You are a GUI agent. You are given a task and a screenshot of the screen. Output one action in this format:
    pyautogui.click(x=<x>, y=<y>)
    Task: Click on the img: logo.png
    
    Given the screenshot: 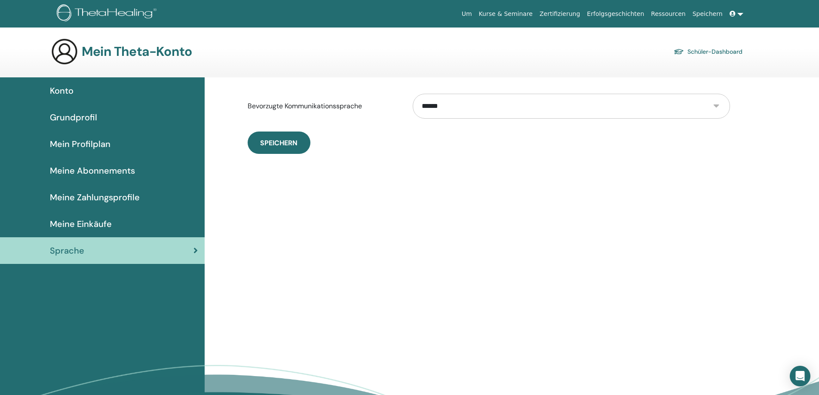 What is the action you would take?
    pyautogui.click(x=108, y=14)
    